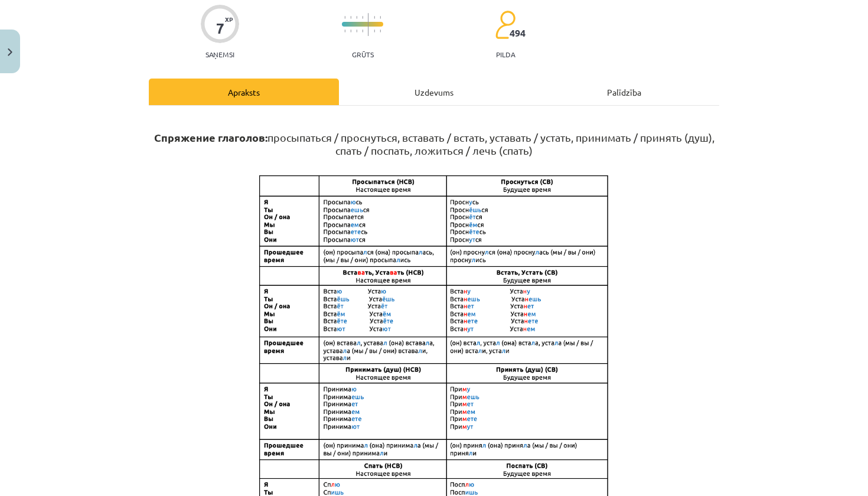 Image resolution: width=868 pixels, height=496 pixels. What do you see at coordinates (434, 91) in the screenshot?
I see `div: Uzdevums` at bounding box center [434, 91].